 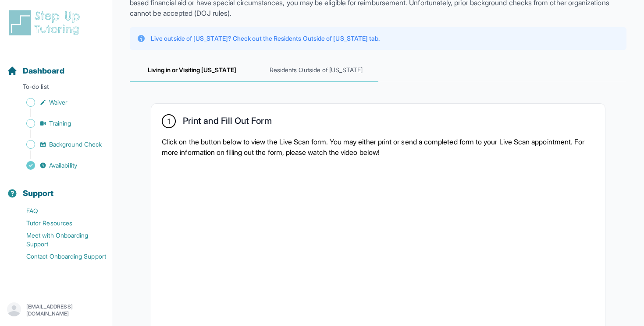 What do you see at coordinates (59, 257) in the screenshot?
I see `a: Contact Onboarding Support` at bounding box center [59, 257].